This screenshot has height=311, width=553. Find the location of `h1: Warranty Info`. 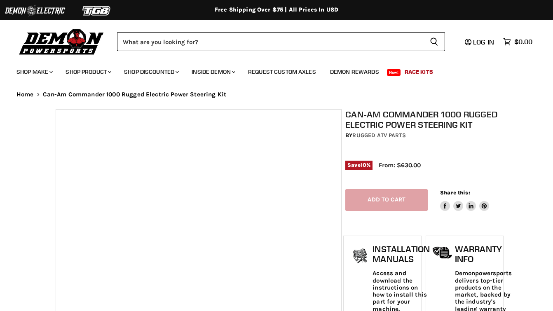

h1: Warranty Info is located at coordinates (484, 254).